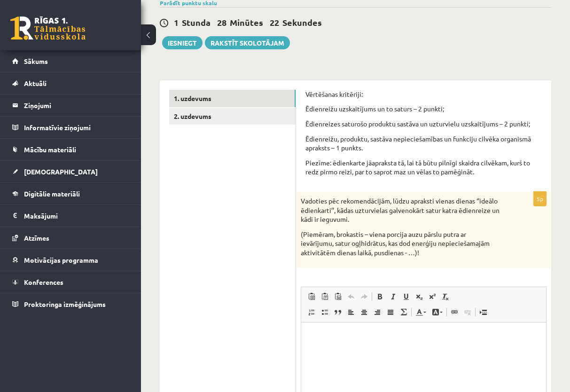 The height and width of the screenshot is (392, 570). What do you see at coordinates (52, 194) in the screenshot?
I see `span: Digitālie materiāli` at bounding box center [52, 194].